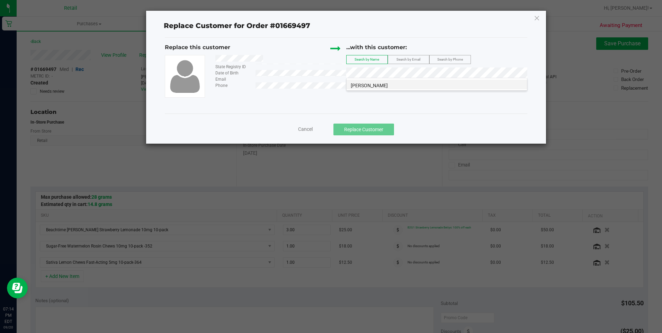 This screenshot has width=662, height=333. What do you see at coordinates (367, 59) in the screenshot?
I see `span: Search by Name` at bounding box center [367, 59].